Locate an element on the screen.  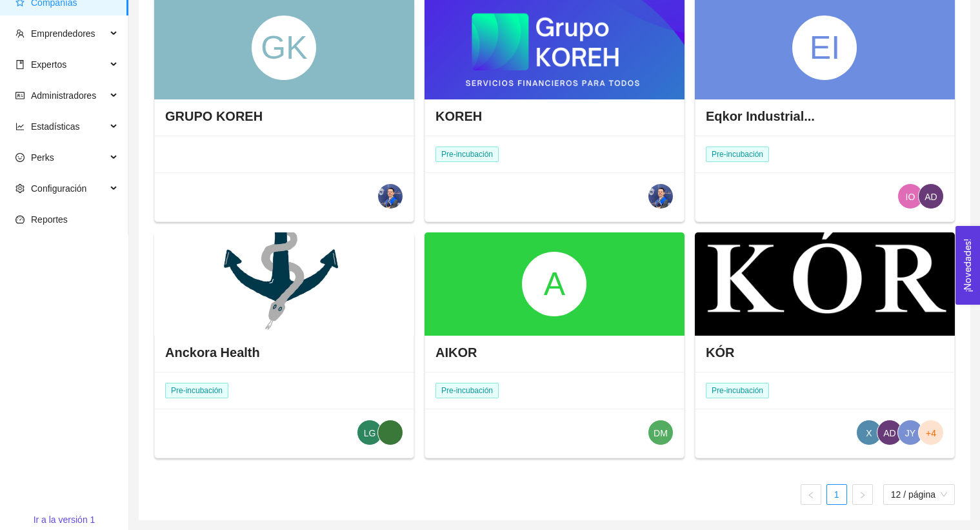
span: Perks is located at coordinates (42, 158).